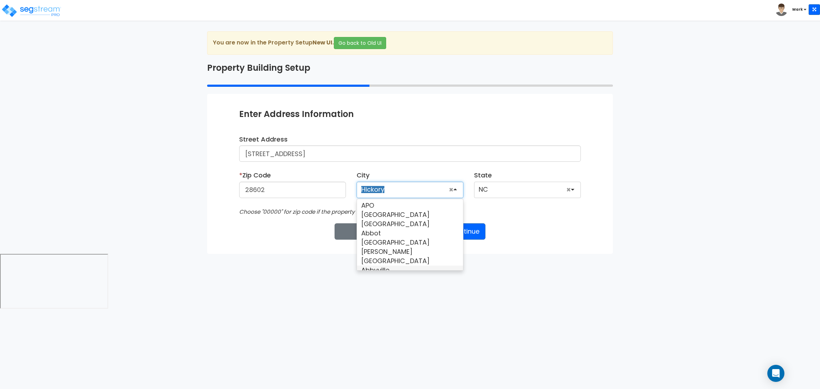 The height and width of the screenshot is (389, 820). Describe the element at coordinates (483, 190) in the screenshot. I see `div: NC` at that location.